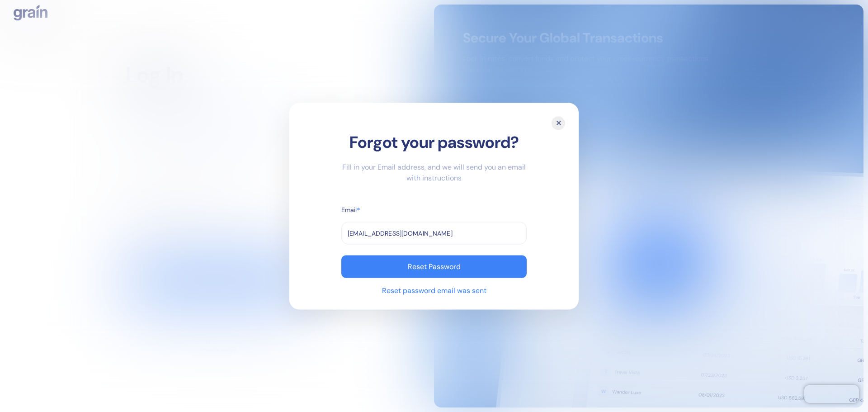  What do you see at coordinates (349, 210) in the screenshot?
I see `label: Email` at bounding box center [349, 210].